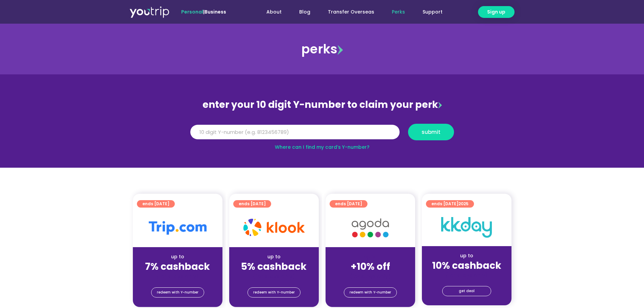  I want to click on span: up to, so click(371, 256).